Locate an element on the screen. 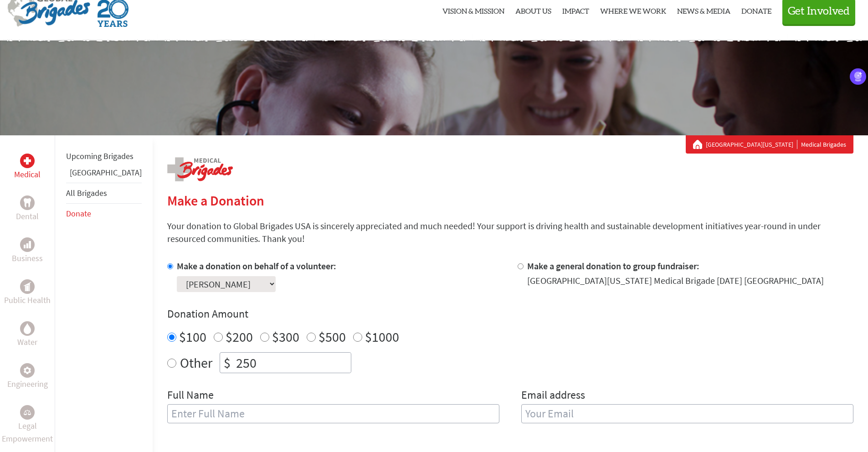  h4: Donation Amount is located at coordinates (511, 314).